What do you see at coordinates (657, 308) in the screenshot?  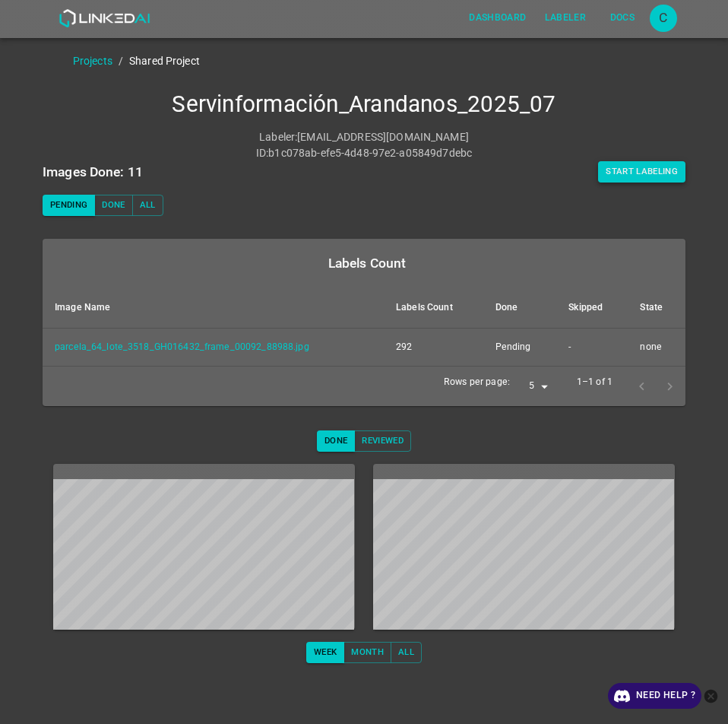 I see `th: State` at bounding box center [657, 308].